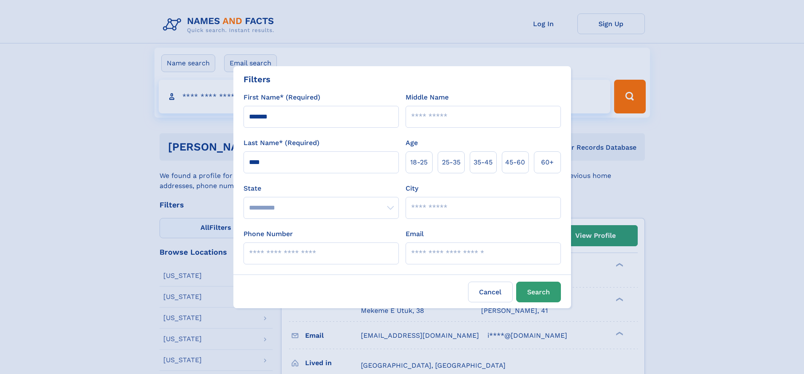  Describe the element at coordinates (515, 162) in the screenshot. I see `span: 45‑60` at that location.